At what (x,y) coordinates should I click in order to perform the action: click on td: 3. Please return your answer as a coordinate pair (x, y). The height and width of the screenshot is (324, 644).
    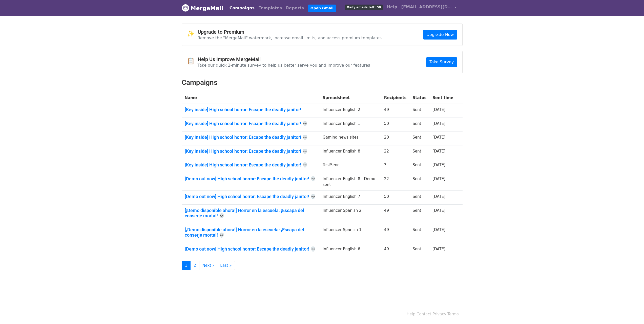
    Looking at the image, I should click on (395, 166).